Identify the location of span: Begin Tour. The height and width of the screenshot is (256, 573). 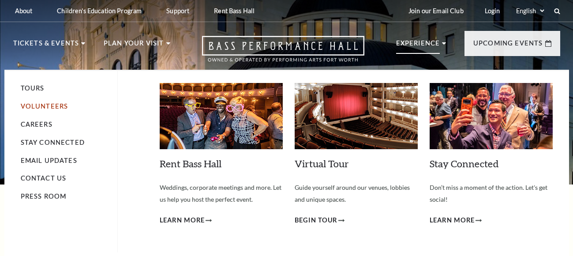
(316, 220).